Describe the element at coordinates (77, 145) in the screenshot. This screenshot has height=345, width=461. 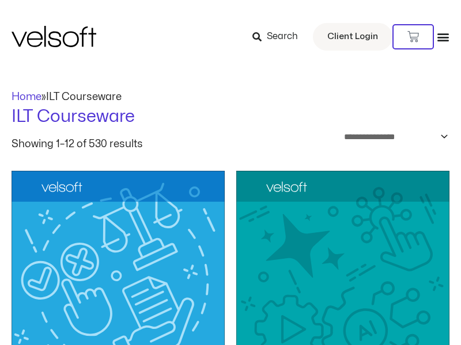
I see `p: Showing 1–12 of 530 results` at that location.